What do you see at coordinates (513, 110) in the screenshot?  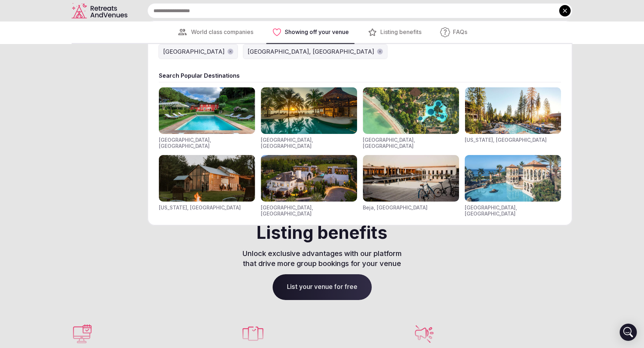 I see `img: Visit venues for California, USA` at bounding box center [513, 110].